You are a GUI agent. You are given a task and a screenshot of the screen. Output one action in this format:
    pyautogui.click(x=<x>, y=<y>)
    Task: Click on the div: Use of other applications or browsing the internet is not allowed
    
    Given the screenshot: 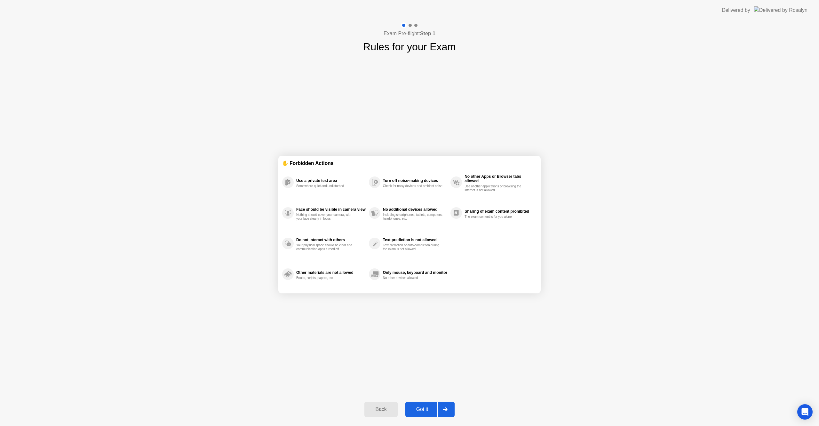 What is the action you would take?
    pyautogui.click(x=495, y=188)
    